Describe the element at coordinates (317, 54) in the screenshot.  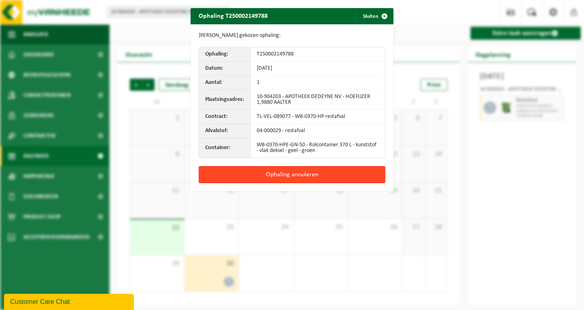
I see `td: T250002149788` at that location.